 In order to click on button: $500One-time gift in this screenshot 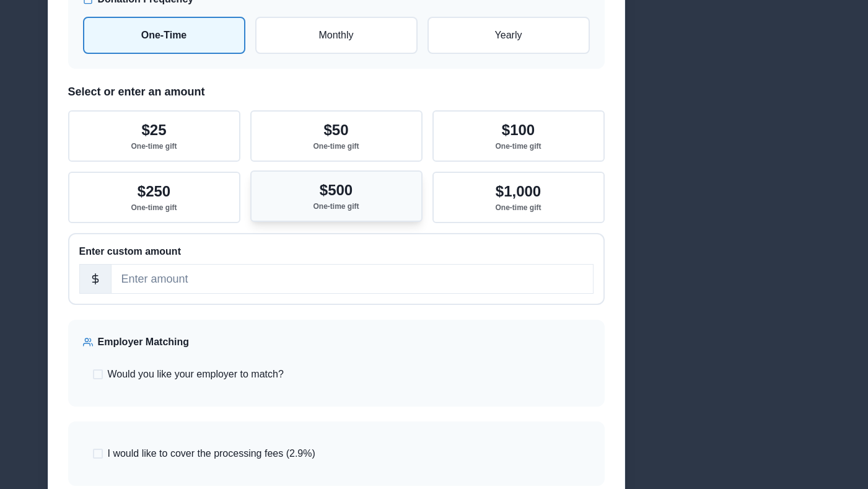, I will do `click(336, 196)`.